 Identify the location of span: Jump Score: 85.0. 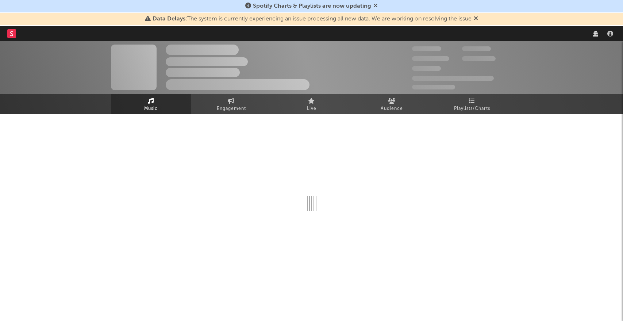
(434, 87).